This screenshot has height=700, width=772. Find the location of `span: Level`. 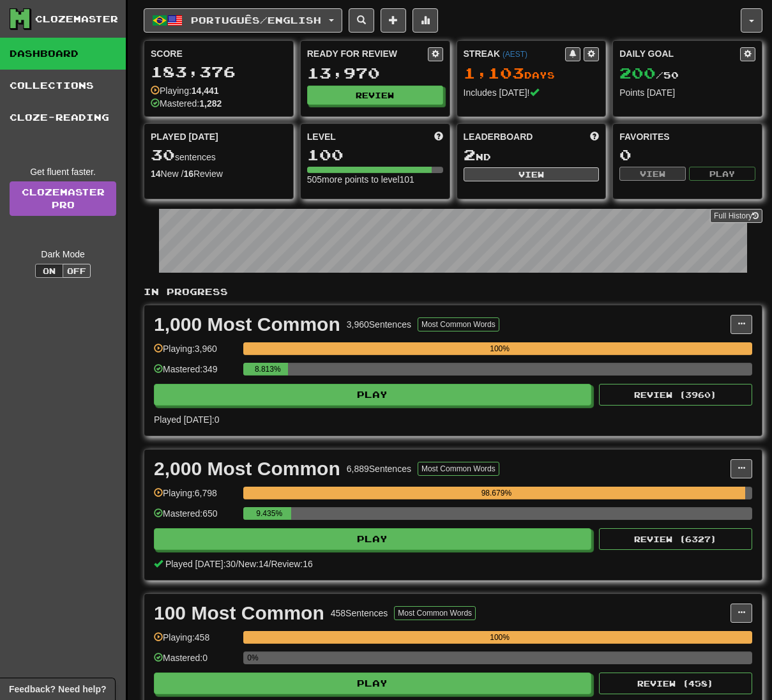

span: Level is located at coordinates (321, 136).